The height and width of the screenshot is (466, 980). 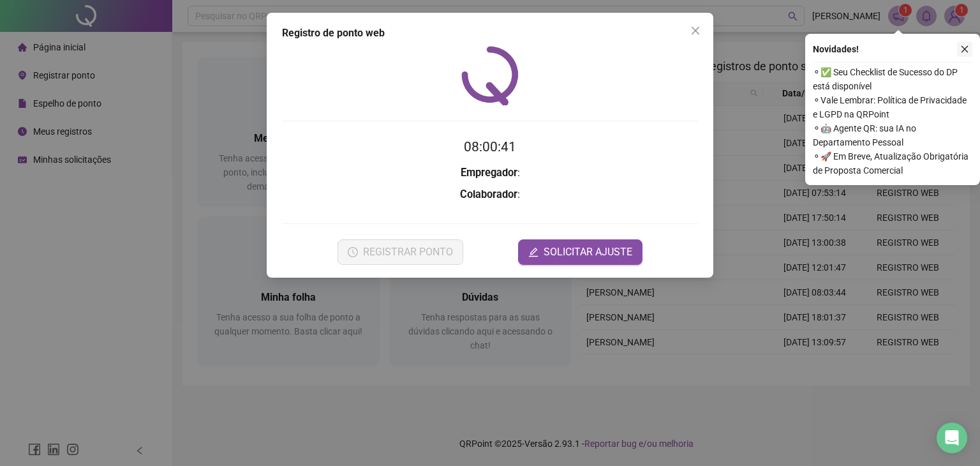 I want to click on button: REGISTRAR PONTO, so click(x=400, y=252).